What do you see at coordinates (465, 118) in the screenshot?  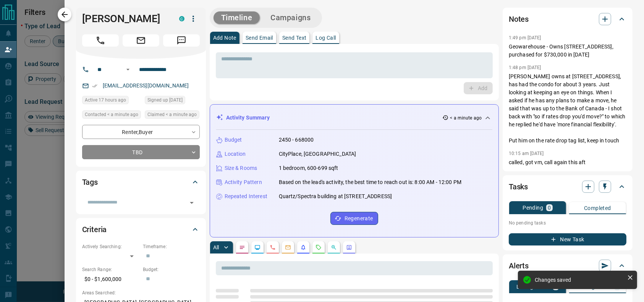 I see `p: < a minute ago` at bounding box center [465, 118].